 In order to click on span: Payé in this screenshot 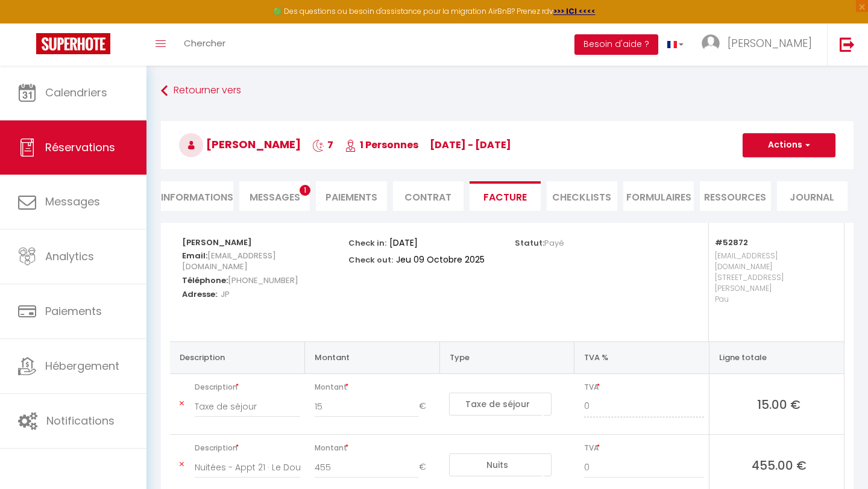, I will do `click(554, 243)`.